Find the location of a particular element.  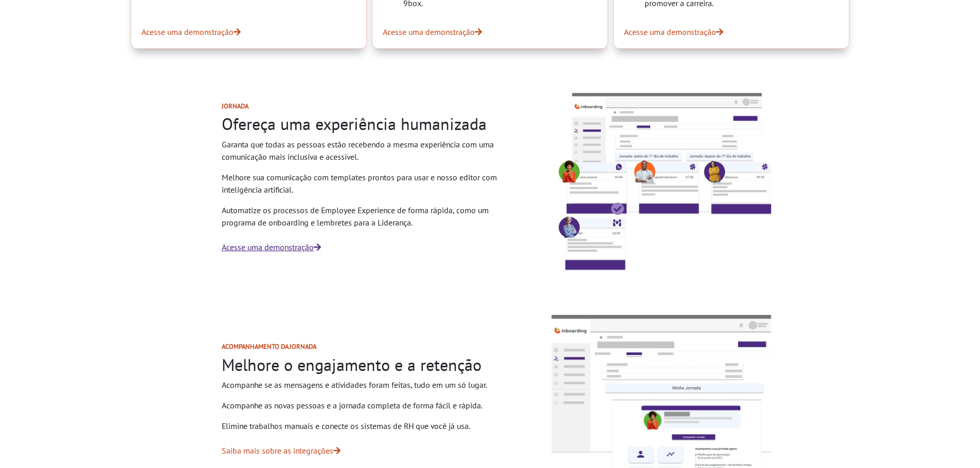

h2: Jornada is located at coordinates (368, 106).